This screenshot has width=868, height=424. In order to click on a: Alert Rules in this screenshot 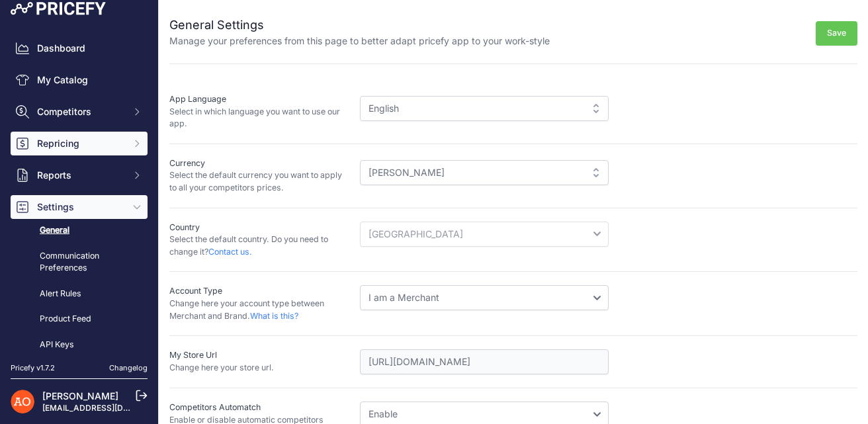, I will do `click(79, 293)`.